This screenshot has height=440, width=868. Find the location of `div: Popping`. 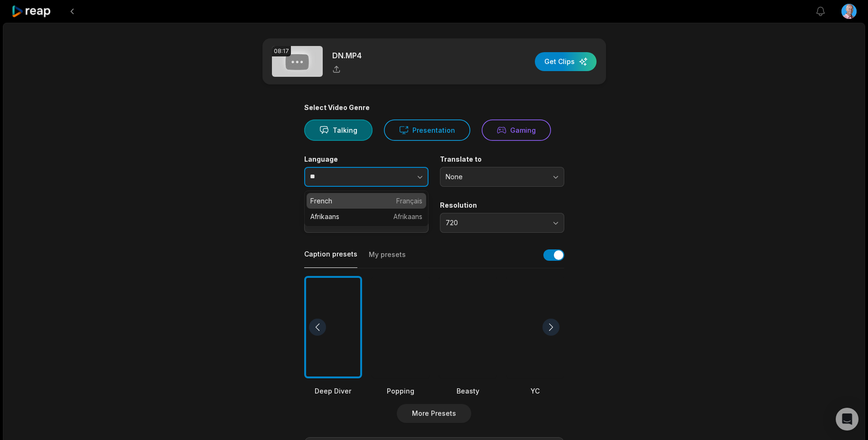

div: Popping is located at coordinates (401, 391).